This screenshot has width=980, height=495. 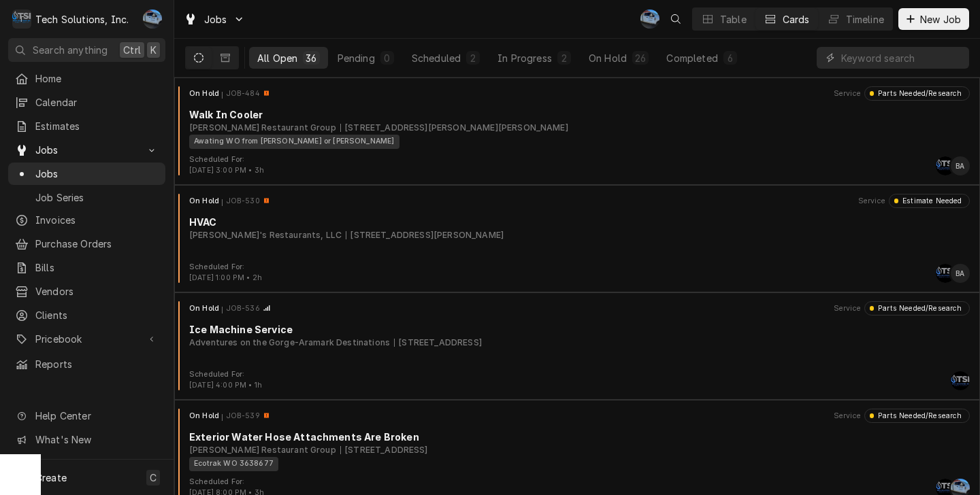 What do you see at coordinates (87, 243) in the screenshot?
I see `a: Purchase Orders` at bounding box center [87, 243].